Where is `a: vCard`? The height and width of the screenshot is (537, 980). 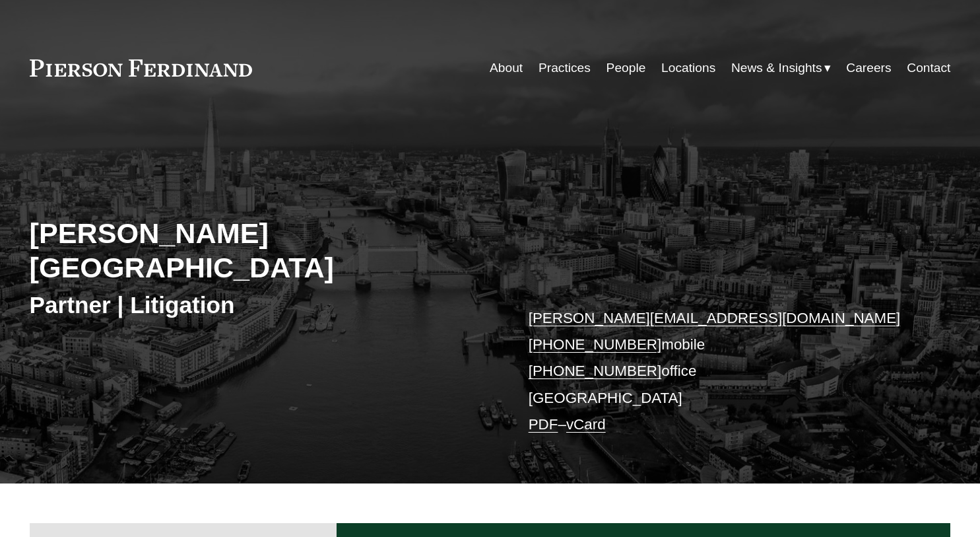
a: vCard is located at coordinates (586, 424).